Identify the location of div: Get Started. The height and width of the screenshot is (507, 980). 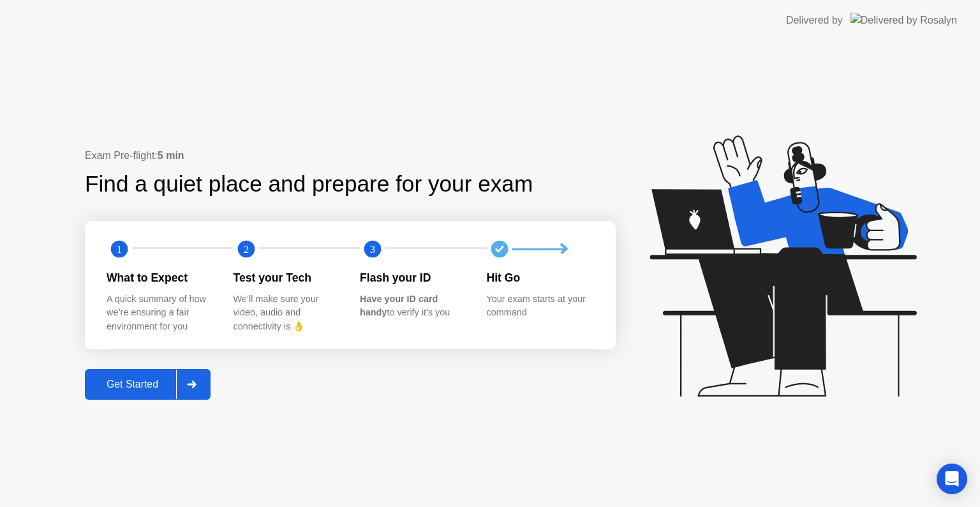
(133, 385).